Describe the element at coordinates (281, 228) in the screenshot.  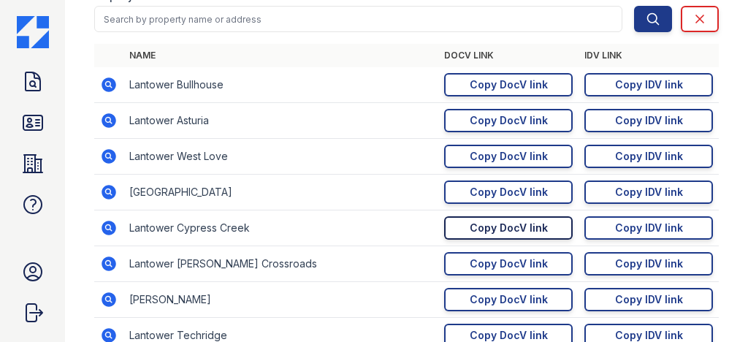
I see `td: Lantower Cypress Creek` at that location.